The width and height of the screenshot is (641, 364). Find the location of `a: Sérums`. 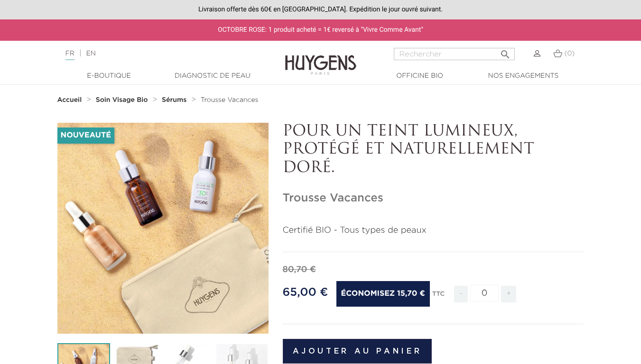

a: Sérums is located at coordinates (175, 100).